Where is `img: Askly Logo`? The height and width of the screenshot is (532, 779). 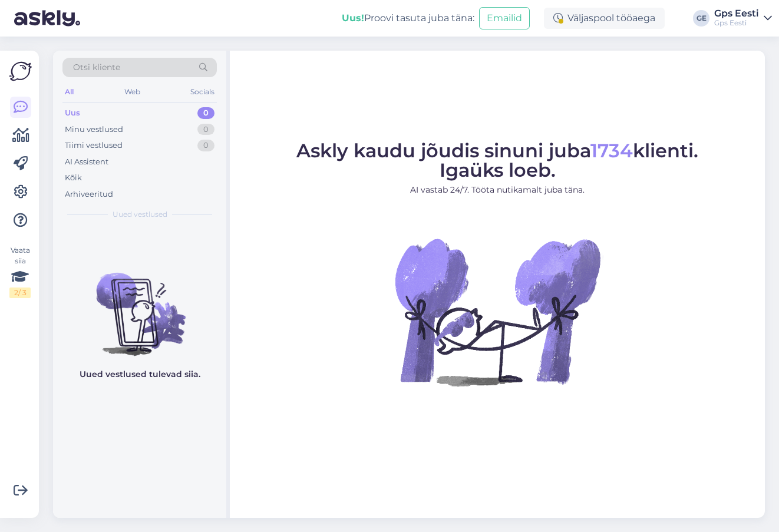 img: Askly Logo is located at coordinates (21, 71).